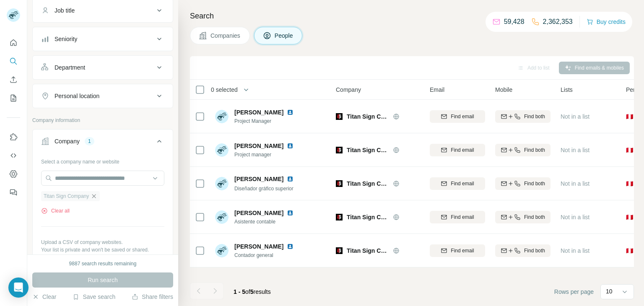 The height and width of the screenshot is (306, 644). Describe the element at coordinates (13, 155) in the screenshot. I see `button: Use Surfe API` at that location.